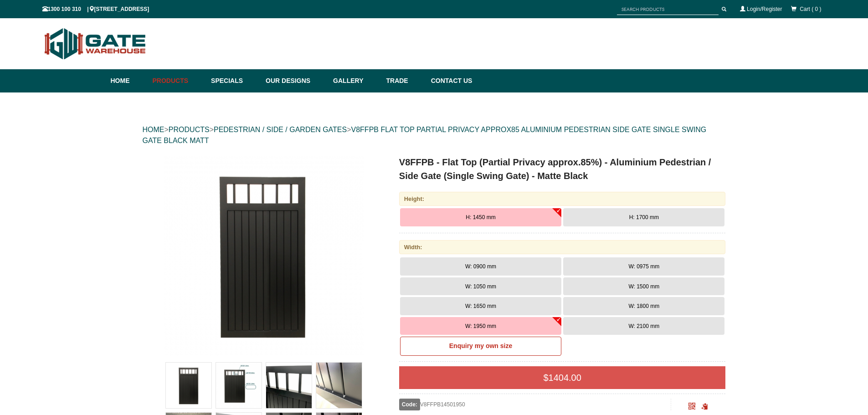  I want to click on span: 1404.00, so click(564, 378).